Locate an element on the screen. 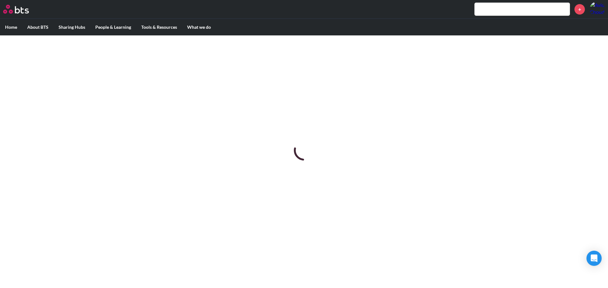 The image size is (608, 288). label: Tools & Resources is located at coordinates (159, 27).